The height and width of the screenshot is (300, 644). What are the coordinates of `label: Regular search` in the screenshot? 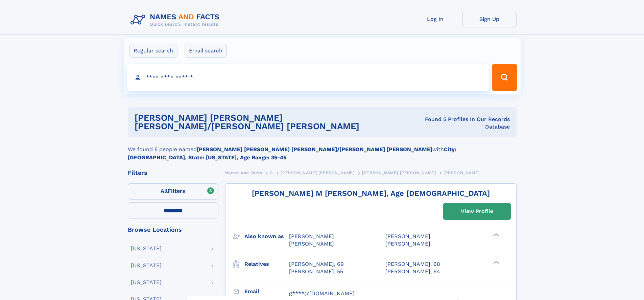 It's located at (153, 51).